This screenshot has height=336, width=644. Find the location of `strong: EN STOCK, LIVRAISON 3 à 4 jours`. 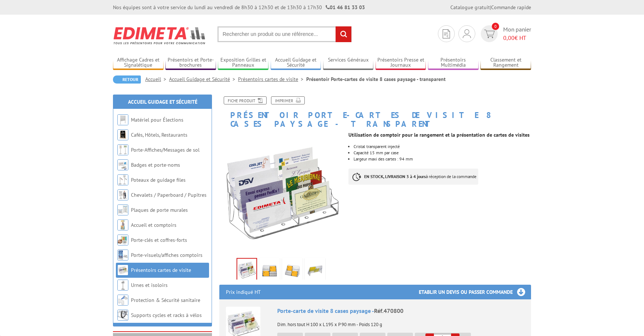

strong: EN STOCK, LIVRAISON 3 à 4 jours is located at coordinates (395, 176).